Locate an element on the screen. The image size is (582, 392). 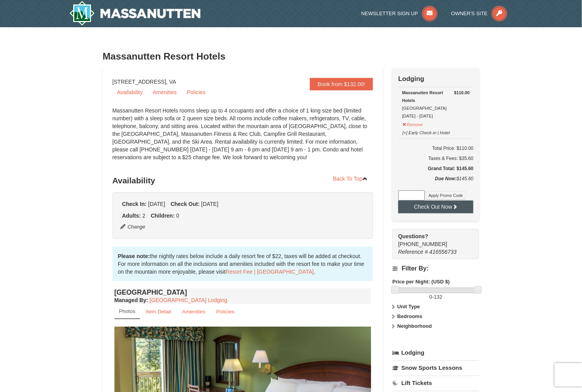
small: Item Detail is located at coordinates (159, 312).